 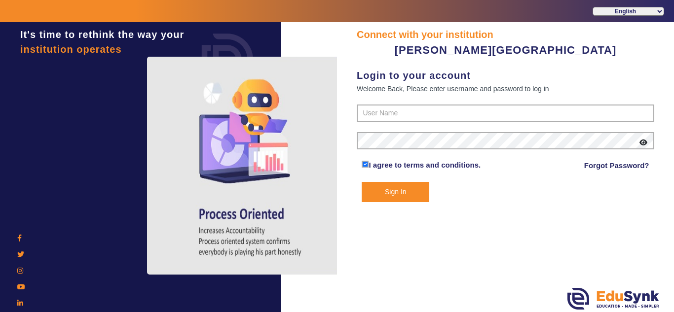 I want to click on img: login.png, so click(x=228, y=59).